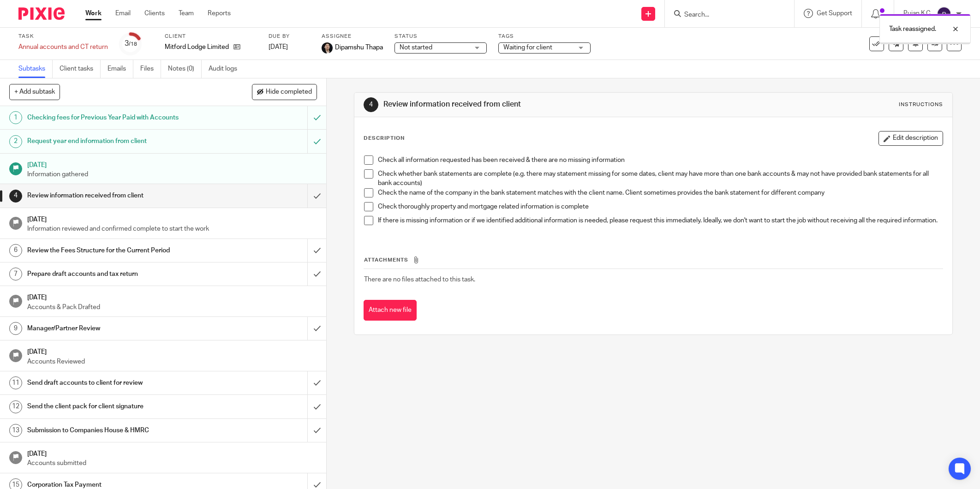  I want to click on p: Description, so click(384, 139).